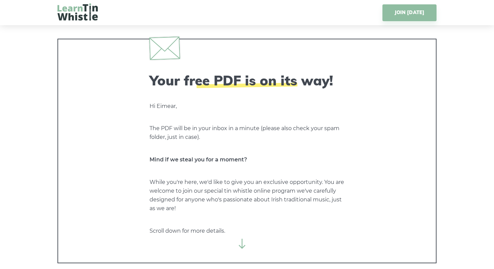  I want to click on p: Scroll down for more details., so click(247, 231).